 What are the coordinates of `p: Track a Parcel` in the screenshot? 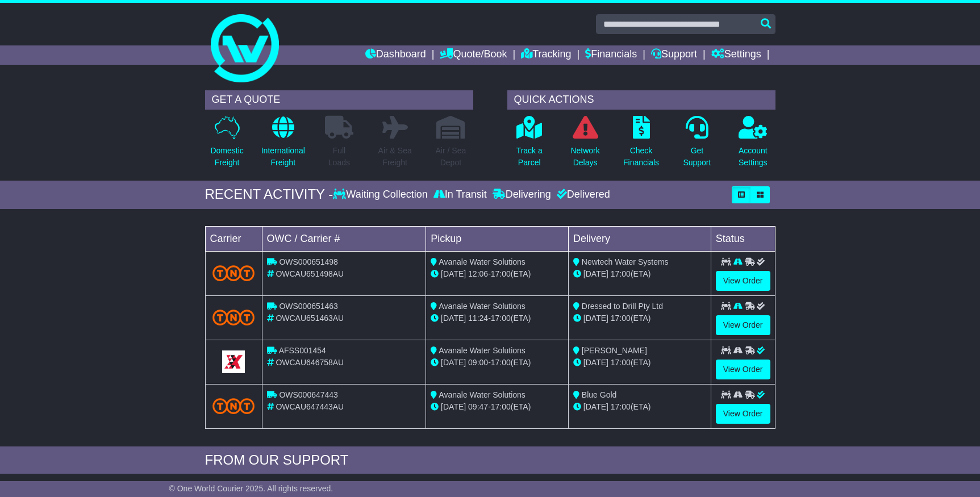 It's located at (529, 157).